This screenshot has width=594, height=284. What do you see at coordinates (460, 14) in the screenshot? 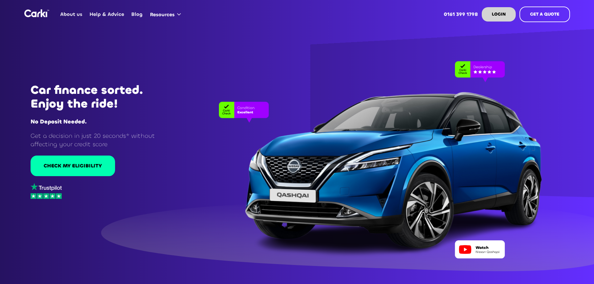
I see `a: 0161 399 1798` at bounding box center [460, 14].